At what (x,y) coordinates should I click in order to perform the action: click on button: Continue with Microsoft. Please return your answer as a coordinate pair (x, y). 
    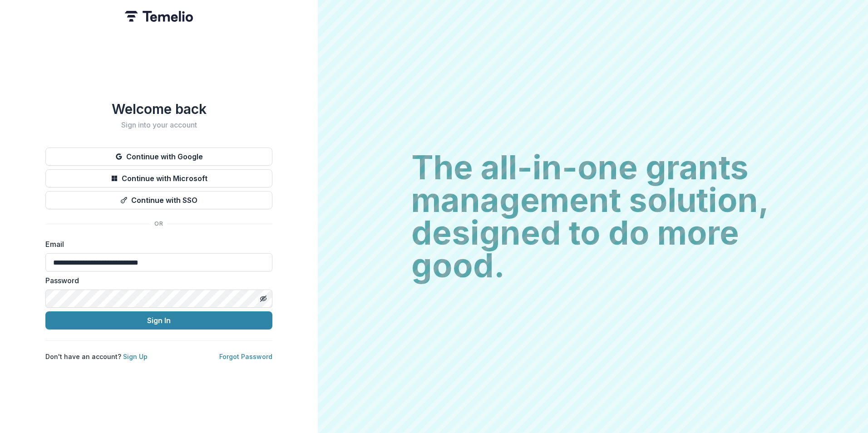
    Looking at the image, I should click on (159, 178).